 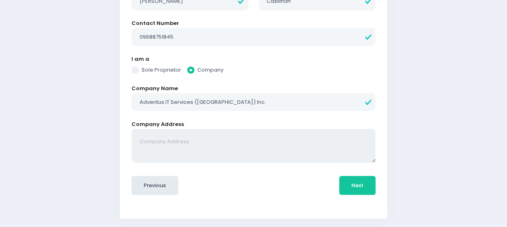 What do you see at coordinates (154, 185) in the screenshot?
I see `span: Previous` at bounding box center [154, 185].